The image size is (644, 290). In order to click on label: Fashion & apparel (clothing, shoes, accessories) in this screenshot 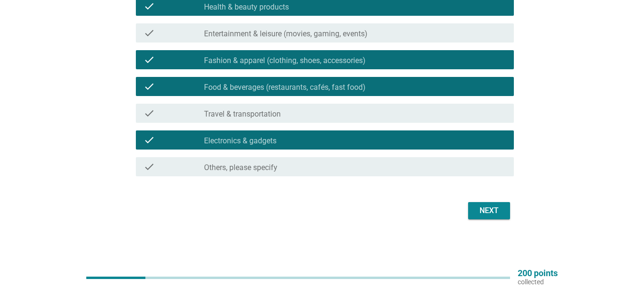, I will do `click(284, 61)`.